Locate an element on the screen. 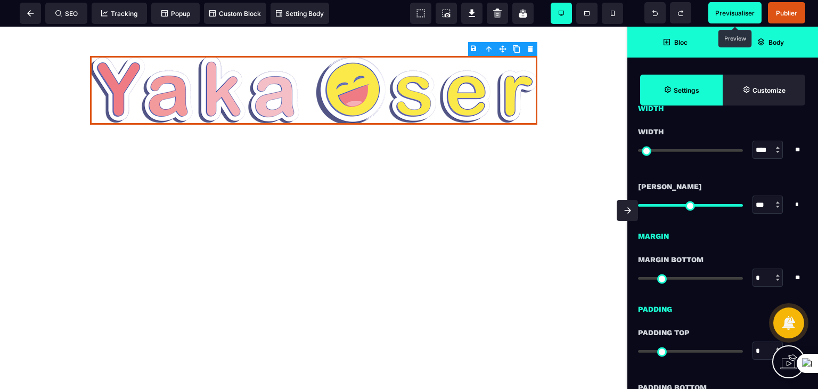 Image resolution: width=818 pixels, height=389 pixels. span: Screenshot is located at coordinates (446, 13).